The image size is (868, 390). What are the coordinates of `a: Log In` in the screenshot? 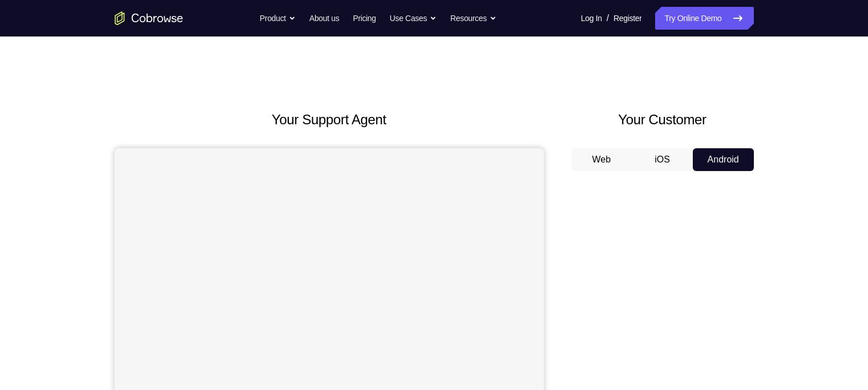 It's located at (591, 18).